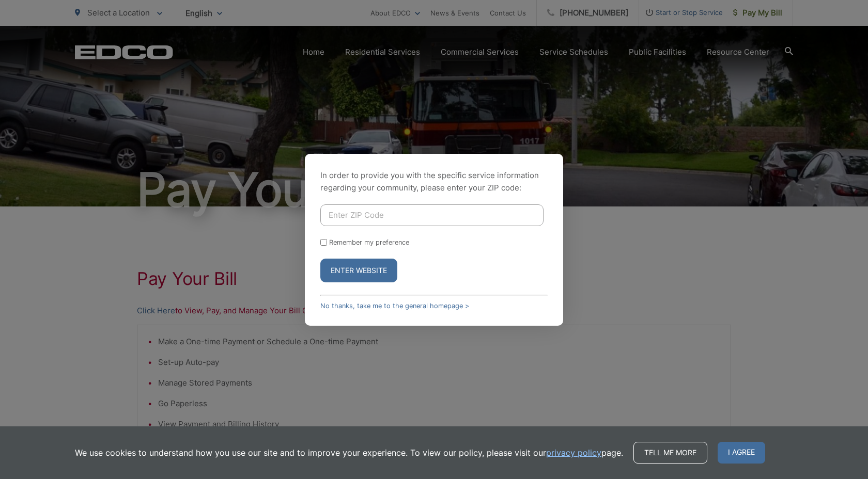  Describe the element at coordinates (670, 453) in the screenshot. I see `a: Tell me more` at that location.